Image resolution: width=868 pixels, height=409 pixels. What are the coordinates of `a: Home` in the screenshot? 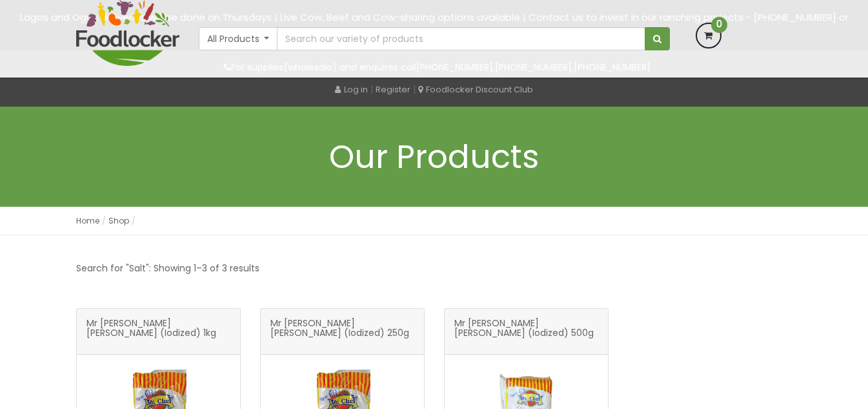 It's located at (88, 220).